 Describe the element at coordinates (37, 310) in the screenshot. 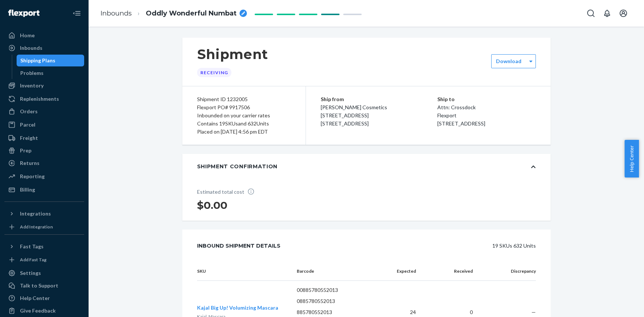

I see `div: Give Feedback` at that location.